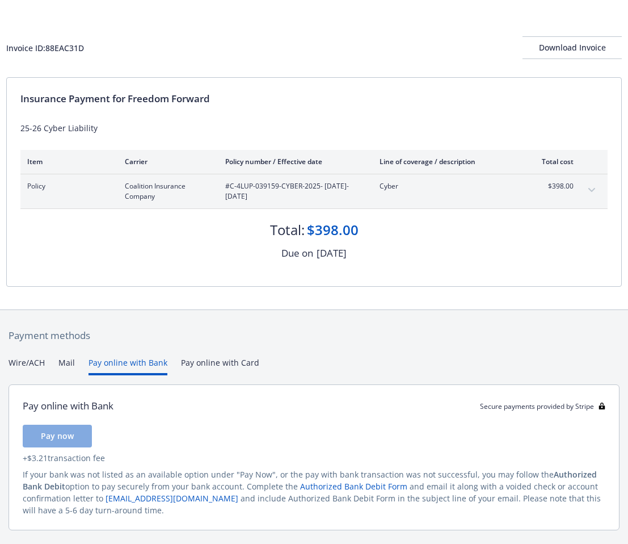  I want to click on div: Item, so click(67, 161).